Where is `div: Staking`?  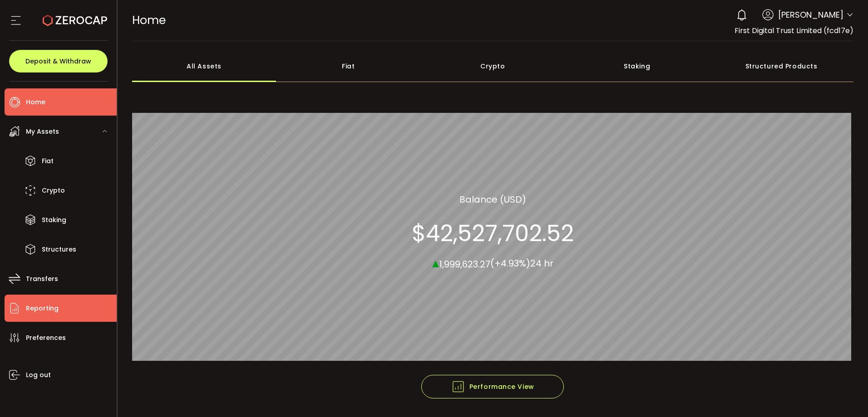
div: Staking is located at coordinates (636, 66).